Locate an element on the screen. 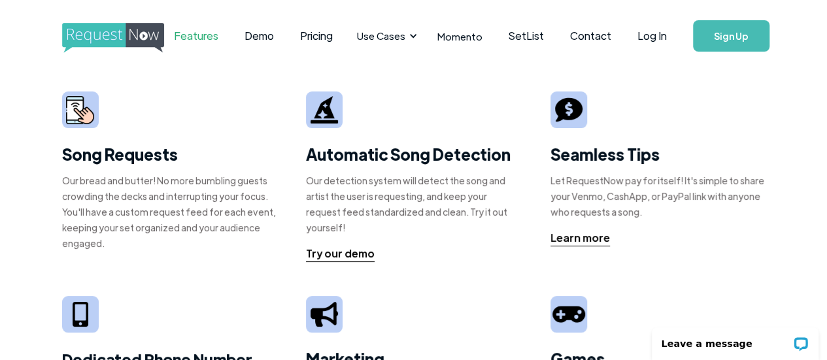  button: Open LiveChat chat widget is located at coordinates (158, 25).